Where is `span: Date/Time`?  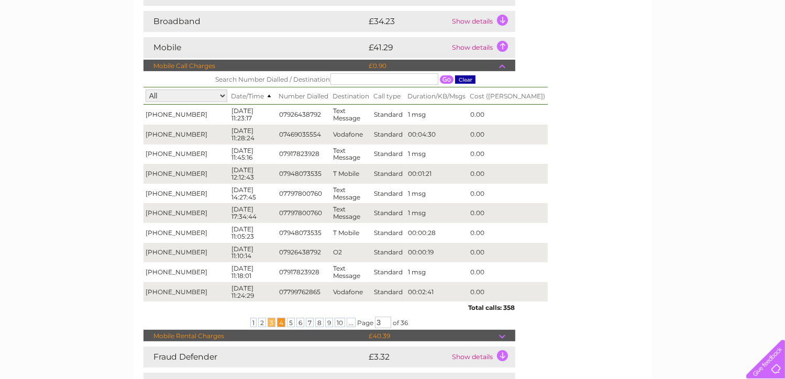
span: Date/Time is located at coordinates (253, 96).